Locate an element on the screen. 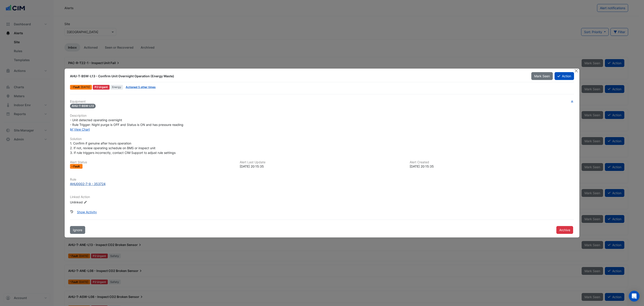 This screenshot has height=306, width=644. button: Close is located at coordinates (576, 71).